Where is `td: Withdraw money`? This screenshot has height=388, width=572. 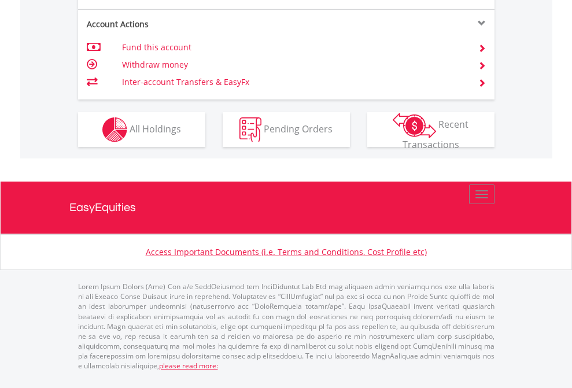
td: Withdraw money is located at coordinates (292, 65).